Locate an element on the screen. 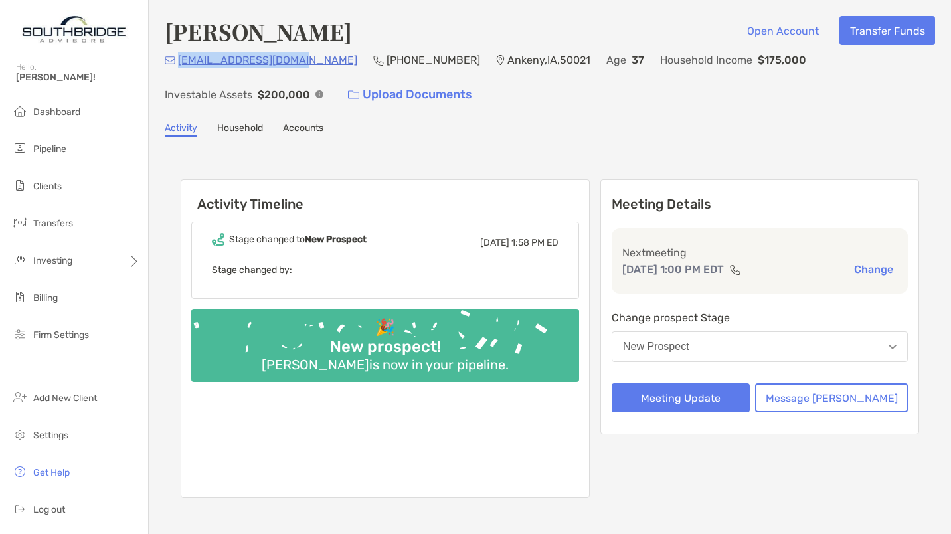 This screenshot has height=534, width=951. span: 1:58 PM ED is located at coordinates (534, 242).